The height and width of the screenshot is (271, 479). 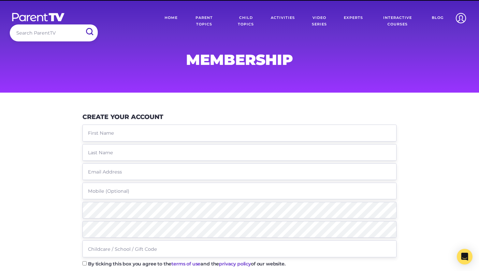 I want to click on a: Activities, so click(x=283, y=21).